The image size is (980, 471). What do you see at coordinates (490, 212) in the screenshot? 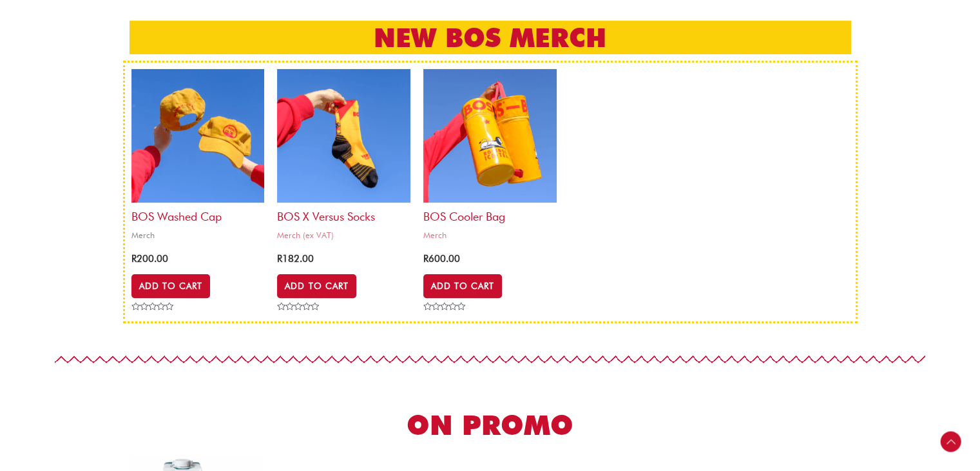
I see `h2: BOS Cooler bag` at bounding box center [490, 212].